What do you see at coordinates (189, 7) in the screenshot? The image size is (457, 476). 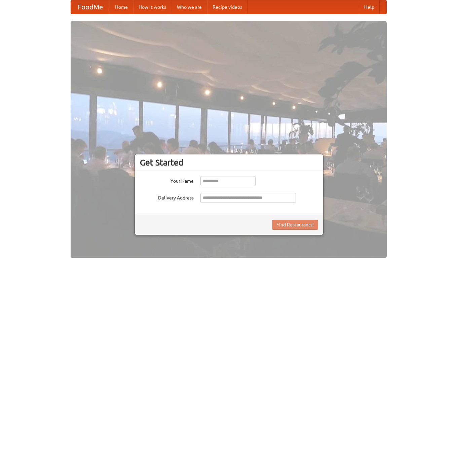 I see `a: Who we are` at bounding box center [189, 7].